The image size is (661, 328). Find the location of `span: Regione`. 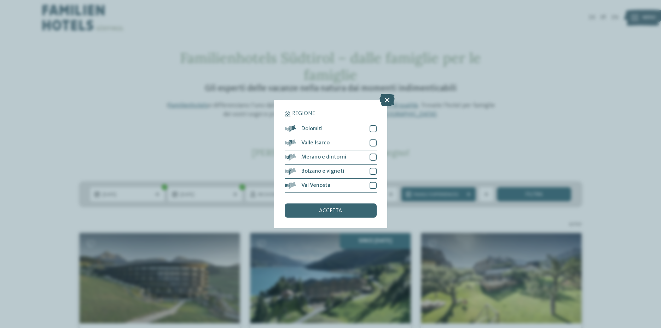

span: Regione is located at coordinates (303, 114).